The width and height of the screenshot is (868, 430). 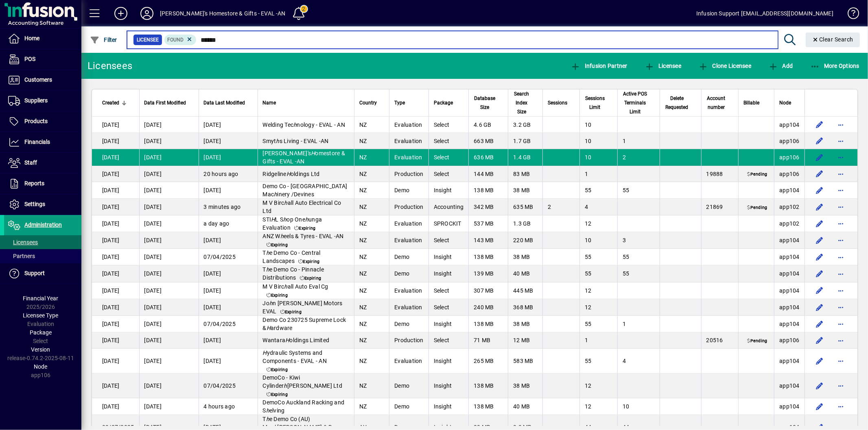 What do you see at coordinates (293, 224) in the screenshot?
I see `span: STI L S op One unga Evaluation` at bounding box center [293, 224].